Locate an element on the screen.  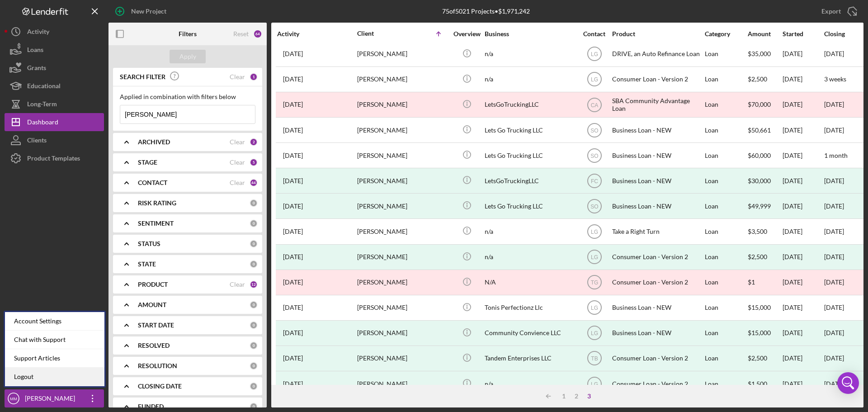
button: Loans is located at coordinates (55, 50).